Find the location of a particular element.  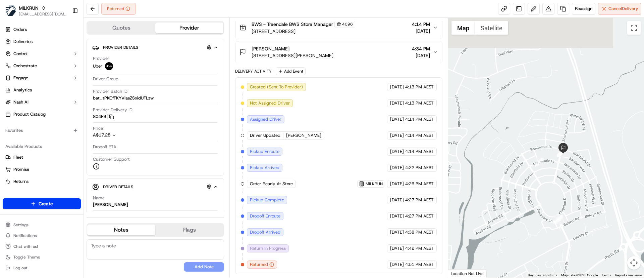

span: 4:51 PM AEST is located at coordinates (419, 264).